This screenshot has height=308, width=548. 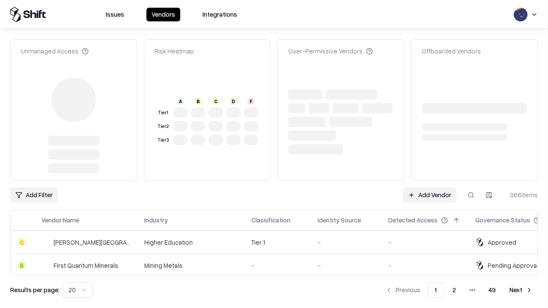 What do you see at coordinates (412, 220) in the screenshot?
I see `div: Detected Access` at bounding box center [412, 220].